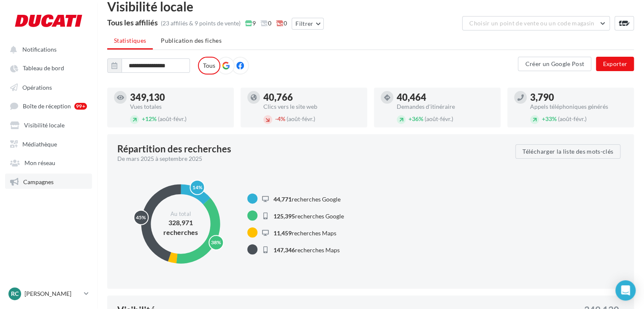  Describe the element at coordinates (284, 249) in the screenshot. I see `span: 147,346` at that location.